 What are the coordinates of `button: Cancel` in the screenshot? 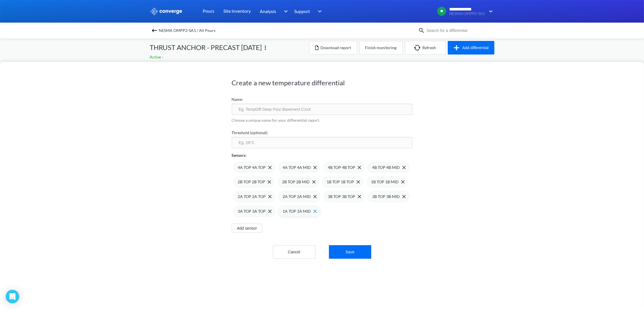 It's located at (294, 252).